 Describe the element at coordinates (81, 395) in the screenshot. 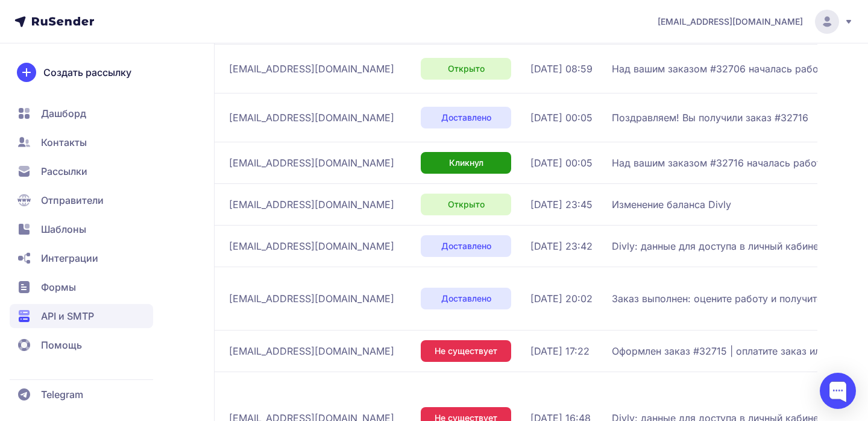

I see `a: Telegram` at that location.